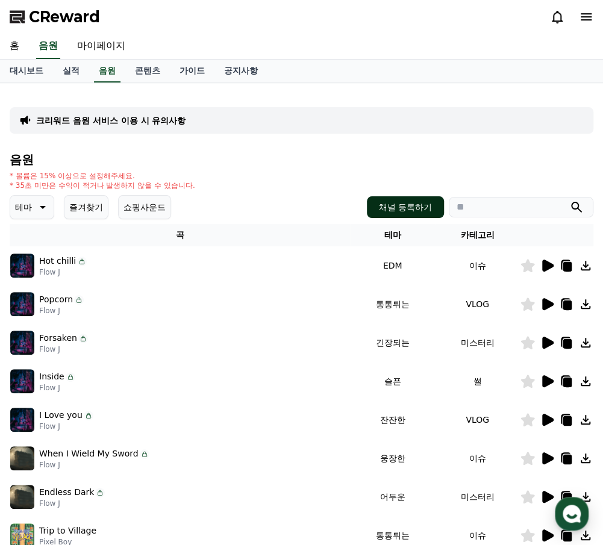  What do you see at coordinates (111, 120) in the screenshot?
I see `p: 크리워드 음원 서비스 이용 시 유의사항` at bounding box center [111, 120].